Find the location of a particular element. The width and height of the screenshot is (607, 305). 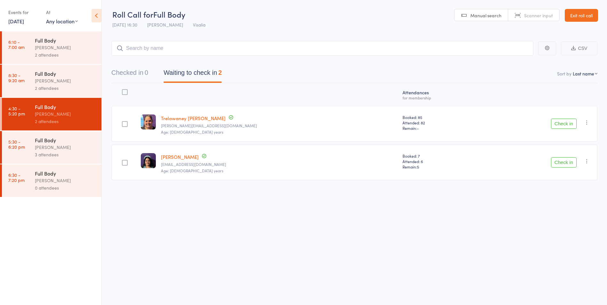

span: 5 is located at coordinates (418, 167).